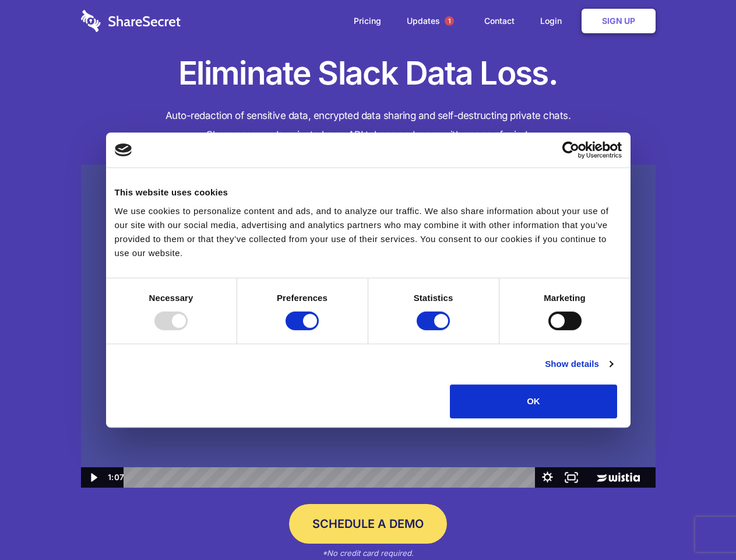 This screenshot has width=736, height=560. What do you see at coordinates (571, 150) in the screenshot?
I see `a: Usercentrics Cookiebot - opens in a new window` at bounding box center [571, 150].